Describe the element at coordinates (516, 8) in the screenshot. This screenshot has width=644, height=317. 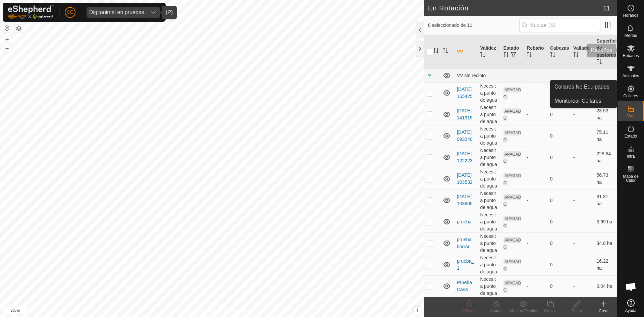
I see `h2: En Rotación` at that location.